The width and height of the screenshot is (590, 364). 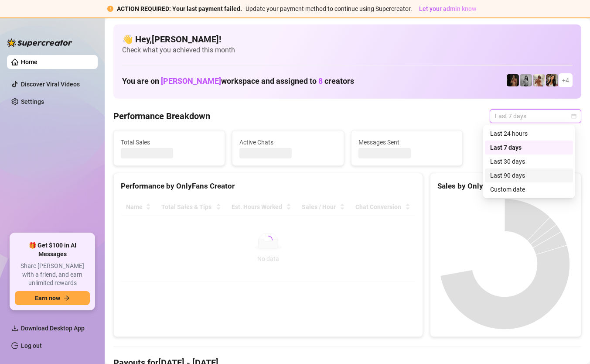 I want to click on strong: ACTION REQUIRED: Your last payment failed., so click(x=180, y=9).